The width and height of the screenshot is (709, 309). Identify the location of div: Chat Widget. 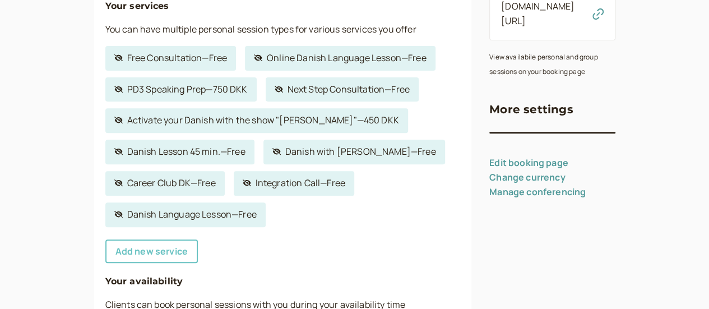
(681, 282).